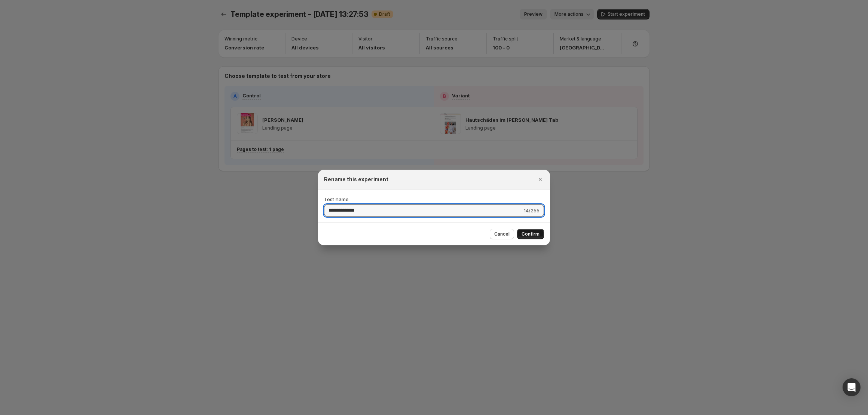  I want to click on button: Cancel, so click(502, 234).